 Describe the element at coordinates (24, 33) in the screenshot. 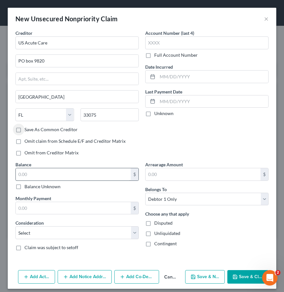

I see `span: Creditor` at that location.